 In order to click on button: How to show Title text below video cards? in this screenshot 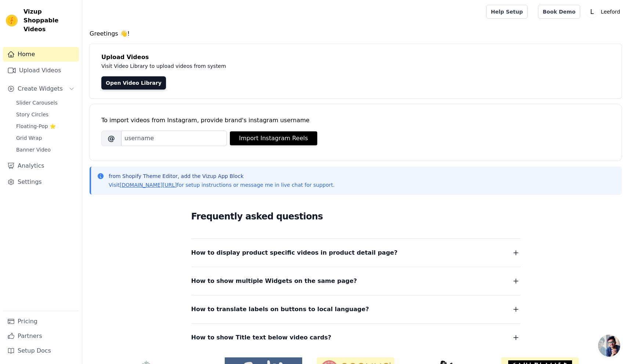, I will do `click(356, 338)`.